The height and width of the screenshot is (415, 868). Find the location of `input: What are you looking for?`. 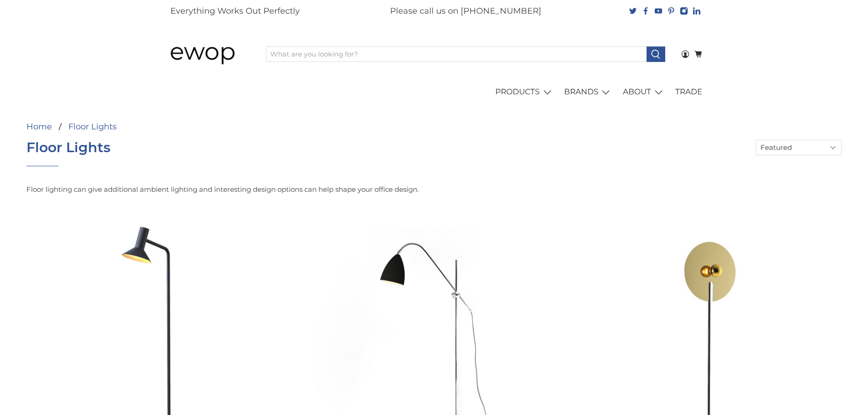

input: What are you looking for? is located at coordinates (457, 54).